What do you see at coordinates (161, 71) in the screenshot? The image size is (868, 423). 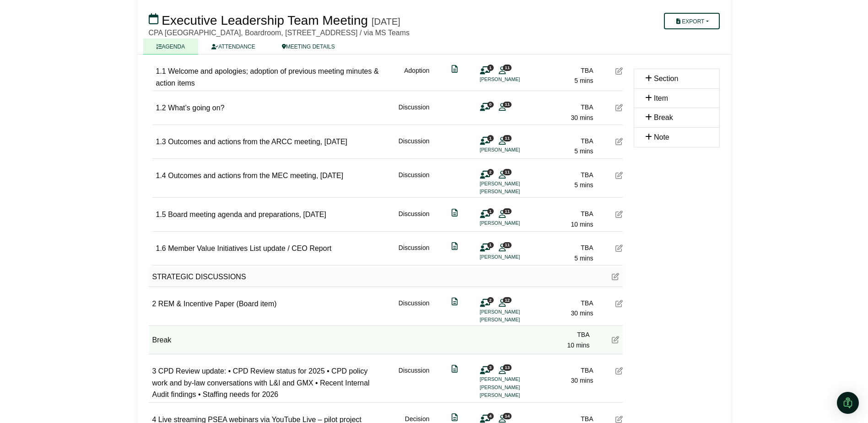 I see `span: 1.1` at bounding box center [161, 71].